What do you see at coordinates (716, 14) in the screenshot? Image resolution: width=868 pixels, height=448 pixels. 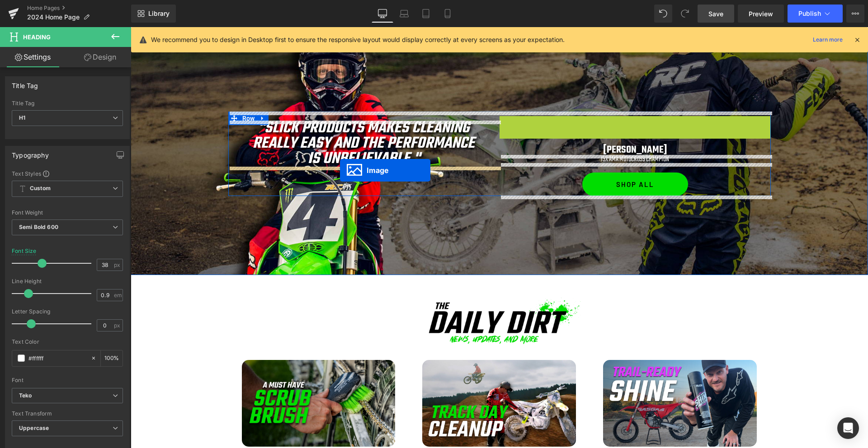 I see `span: Save` at bounding box center [716, 14].